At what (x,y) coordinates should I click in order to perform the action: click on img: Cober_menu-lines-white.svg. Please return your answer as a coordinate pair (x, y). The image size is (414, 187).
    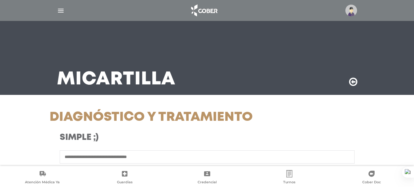
    Looking at the image, I should click on (61, 10).